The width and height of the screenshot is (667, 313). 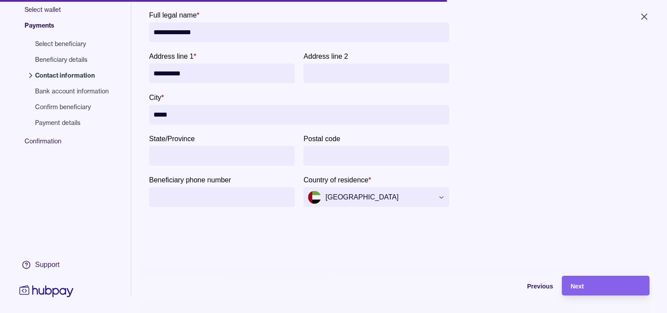 What do you see at coordinates (173, 56) in the screenshot?
I see `label: Address line 1` at bounding box center [173, 56].